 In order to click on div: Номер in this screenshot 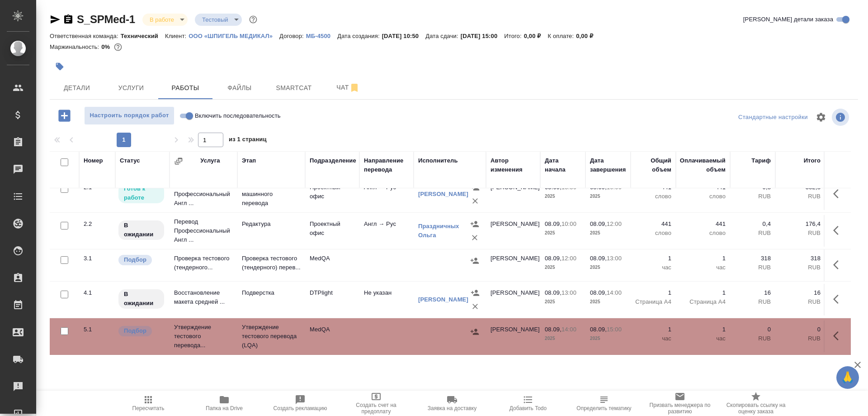, I will do `click(93, 160)`.